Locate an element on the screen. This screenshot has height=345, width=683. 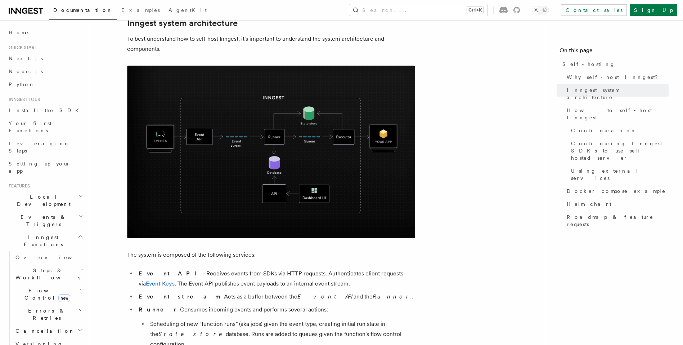
a: Roadmap & feature requests is located at coordinates (616, 220).